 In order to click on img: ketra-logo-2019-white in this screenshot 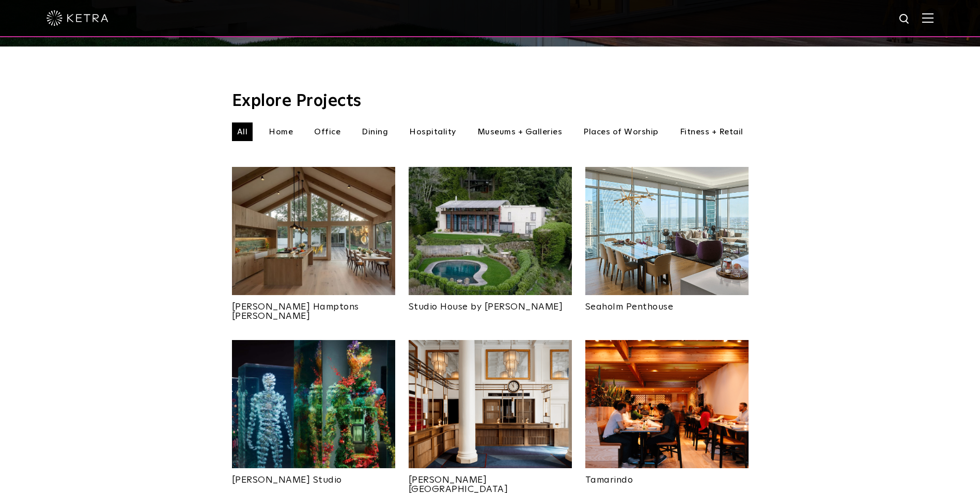, I will do `click(77, 18)`.